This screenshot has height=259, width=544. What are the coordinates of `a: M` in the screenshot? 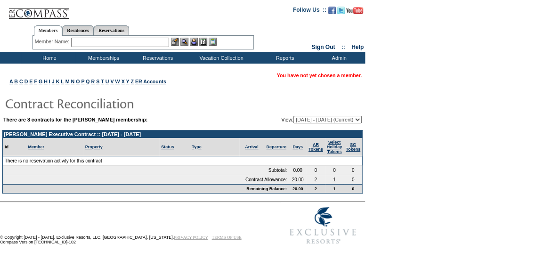 It's located at (67, 81).